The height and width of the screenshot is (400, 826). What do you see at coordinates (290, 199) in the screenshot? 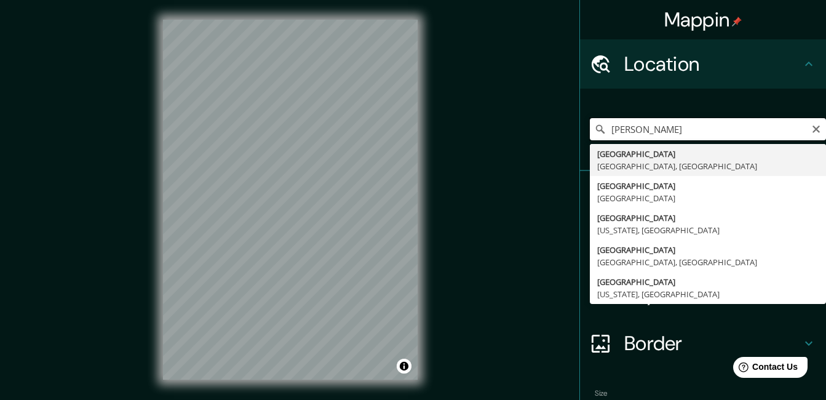
I see `canvas: Map` at bounding box center [290, 199].